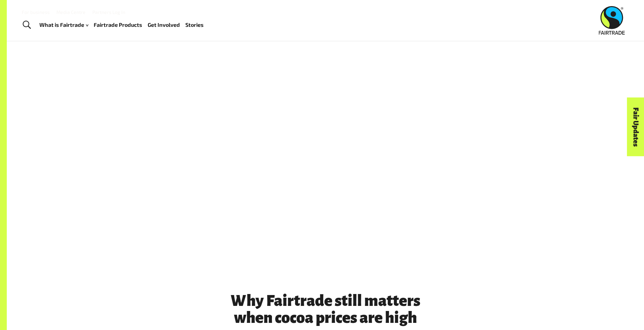 This screenshot has height=330, width=644. I want to click on a: Toggle Search, so click(26, 25).